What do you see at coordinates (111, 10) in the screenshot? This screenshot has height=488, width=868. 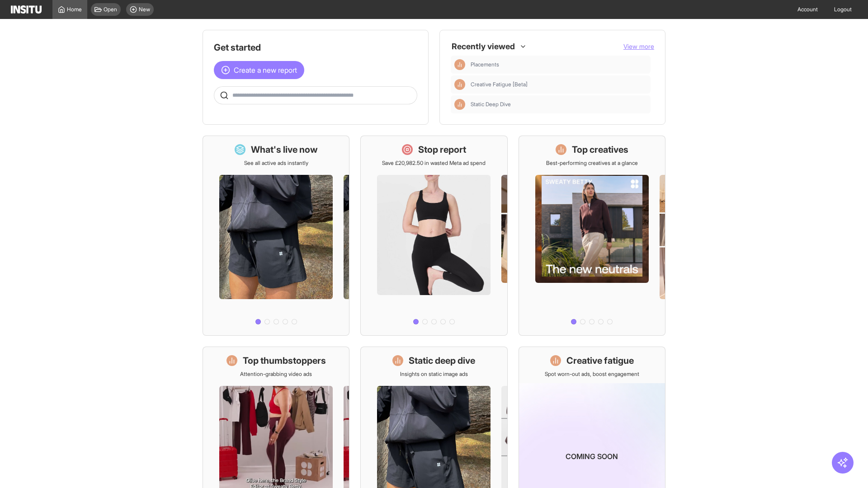 I see `span: Open` at bounding box center [111, 10].